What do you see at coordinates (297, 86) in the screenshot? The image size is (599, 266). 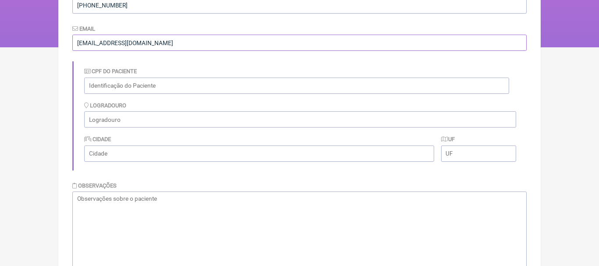 I see `input: Identificação do Paciente` at bounding box center [297, 86].